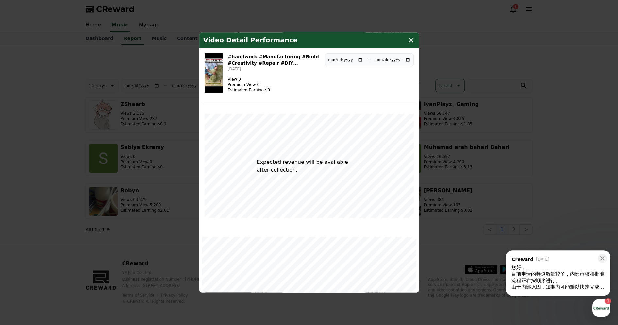 The image size is (618, 325). Describe the element at coordinates (249, 90) in the screenshot. I see `p: Estimated Earning $0` at that location.